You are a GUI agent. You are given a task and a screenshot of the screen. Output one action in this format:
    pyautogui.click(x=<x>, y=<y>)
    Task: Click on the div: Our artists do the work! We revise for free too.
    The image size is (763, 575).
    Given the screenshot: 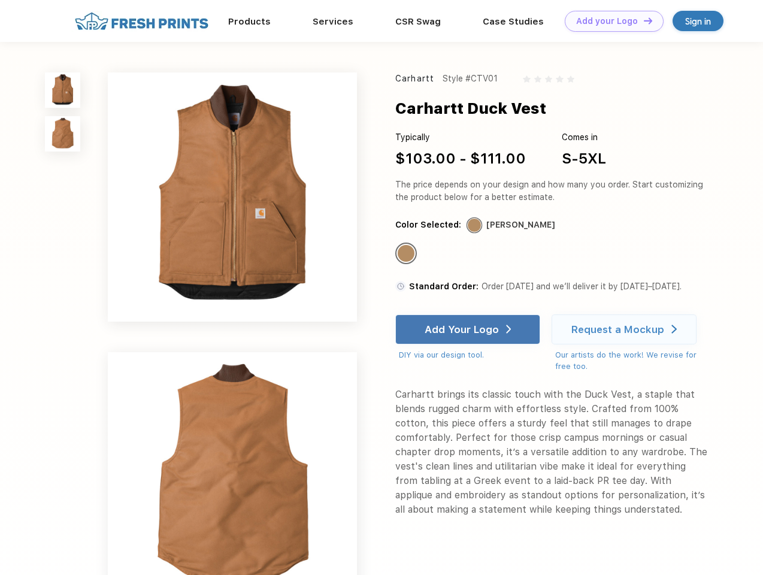 What is the action you would take?
    pyautogui.click(x=632, y=361)
    